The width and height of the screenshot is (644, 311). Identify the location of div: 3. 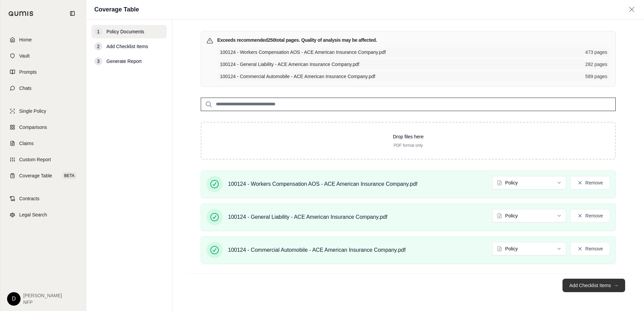
(98, 61).